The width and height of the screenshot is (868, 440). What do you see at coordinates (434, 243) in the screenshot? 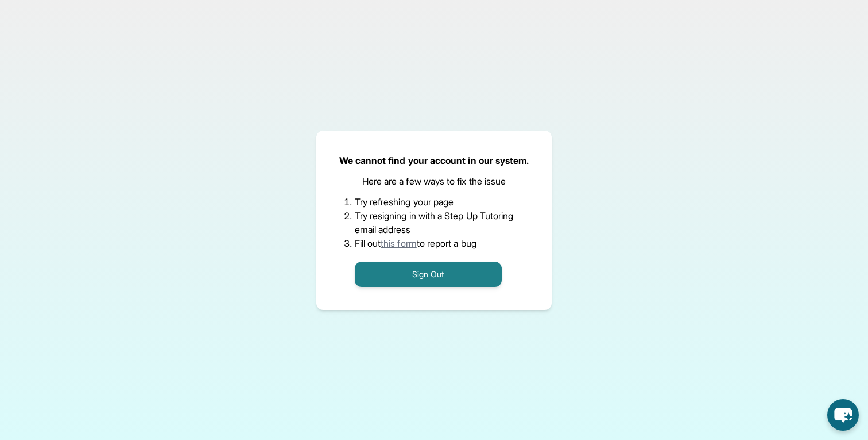
I see `li: Fill out to report a bug` at bounding box center [434, 243].